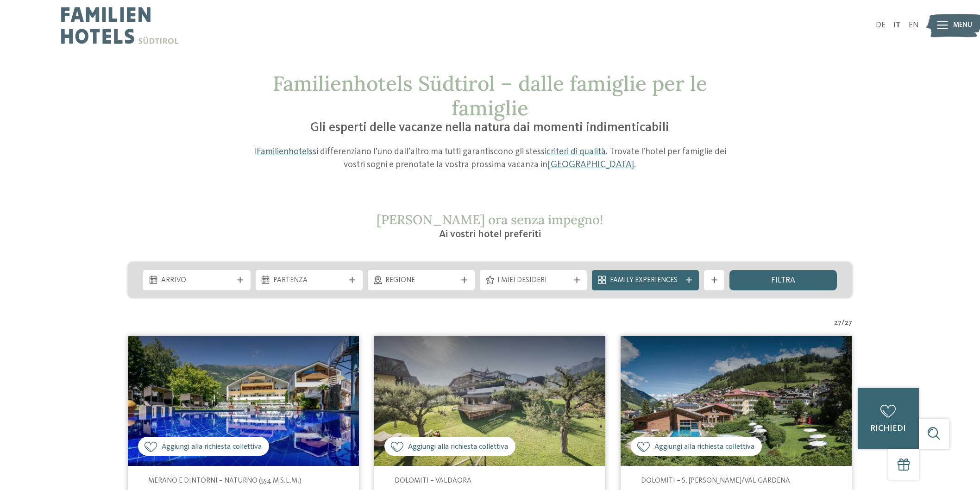 The image size is (980, 490). What do you see at coordinates (421, 281) in the screenshot?
I see `span: Regione` at bounding box center [421, 281].